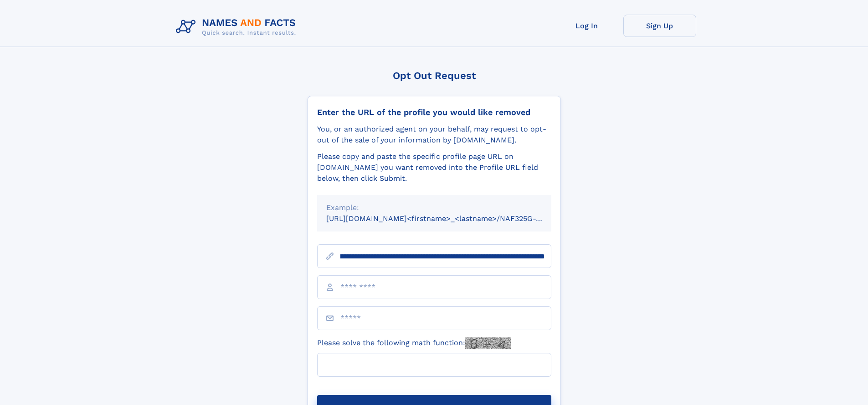  Describe the element at coordinates (238, 26) in the screenshot. I see `img: Logo Names and Facts` at that location.